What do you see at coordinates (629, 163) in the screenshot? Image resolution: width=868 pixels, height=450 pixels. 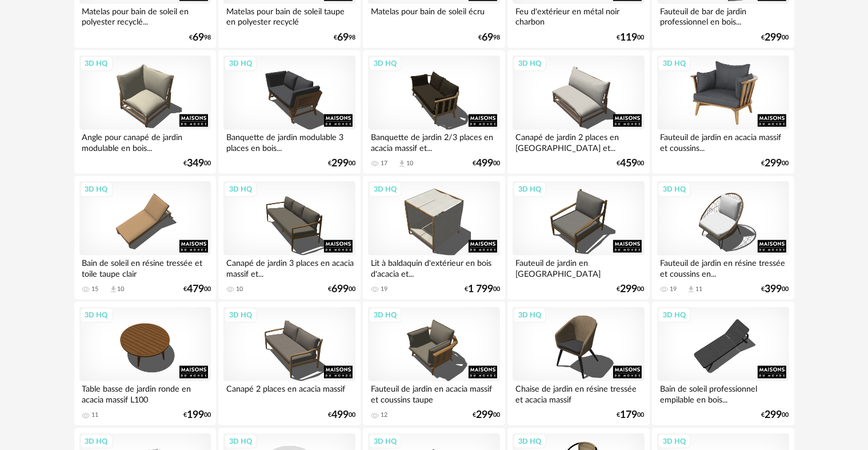 I see `span: 459` at bounding box center [629, 163].